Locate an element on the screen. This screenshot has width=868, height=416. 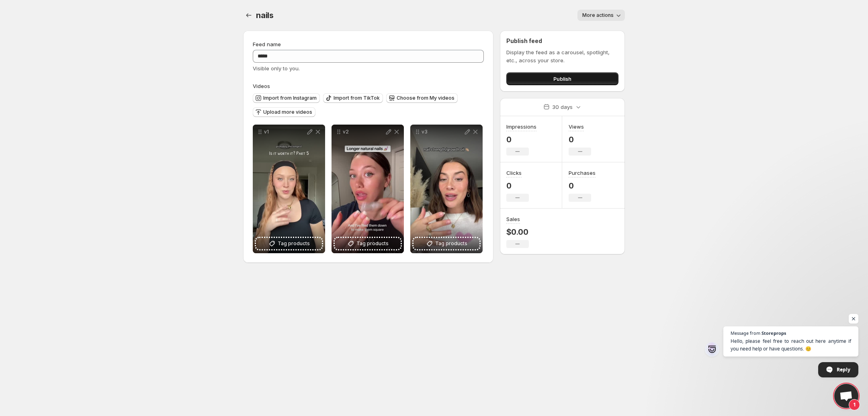
span: More actions is located at coordinates (598, 15).